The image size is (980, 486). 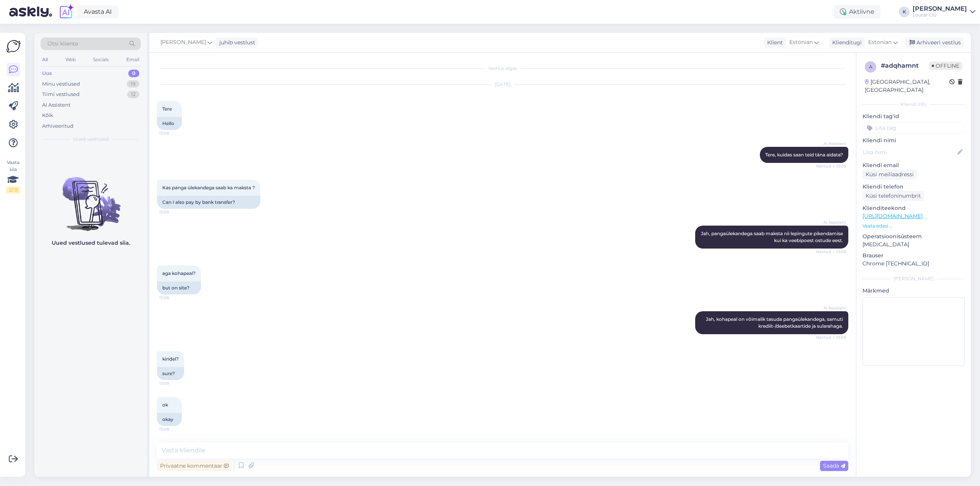 I want to click on p: Kliendi nimi, so click(x=913, y=141).